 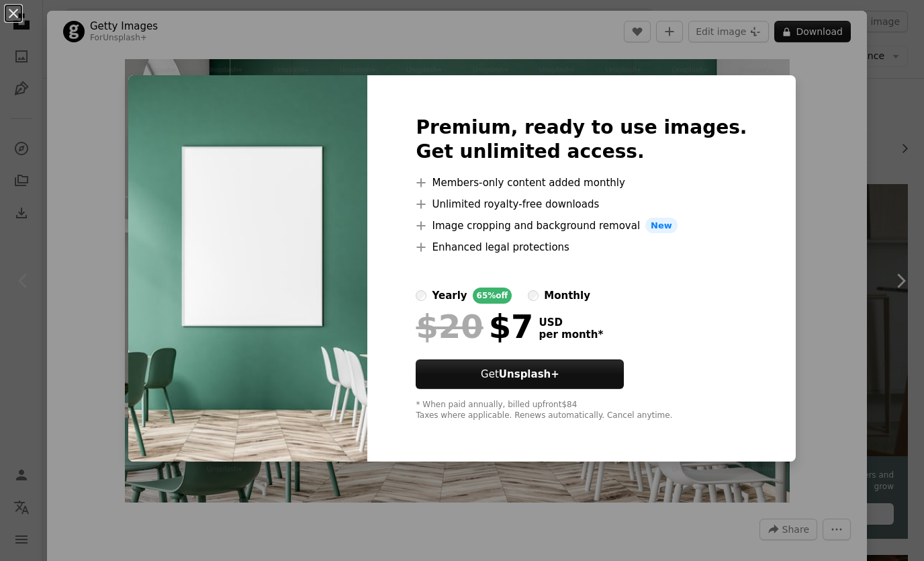 I want to click on div: monthly, so click(x=567, y=296).